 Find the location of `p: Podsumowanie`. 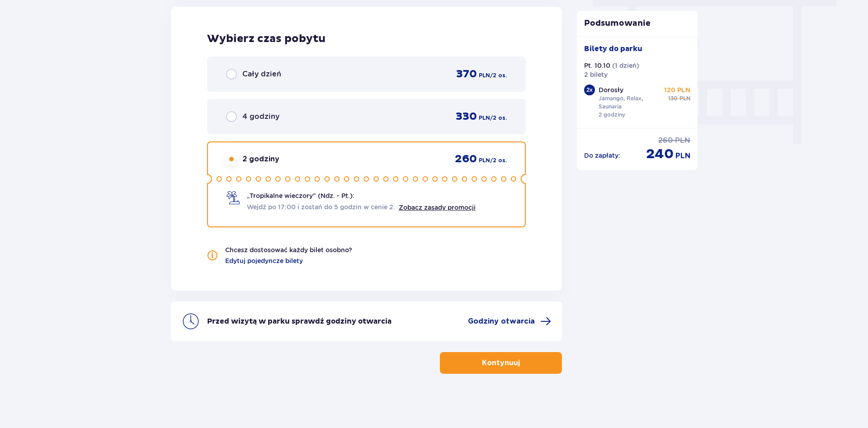

p: Podsumowanie is located at coordinates (637, 24).